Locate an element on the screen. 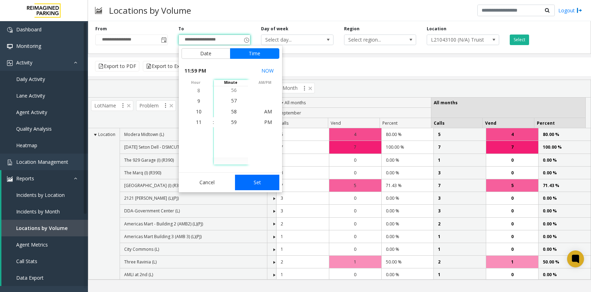 The image size is (591, 292). span: Modera Midtown (L) is located at coordinates (144, 134).